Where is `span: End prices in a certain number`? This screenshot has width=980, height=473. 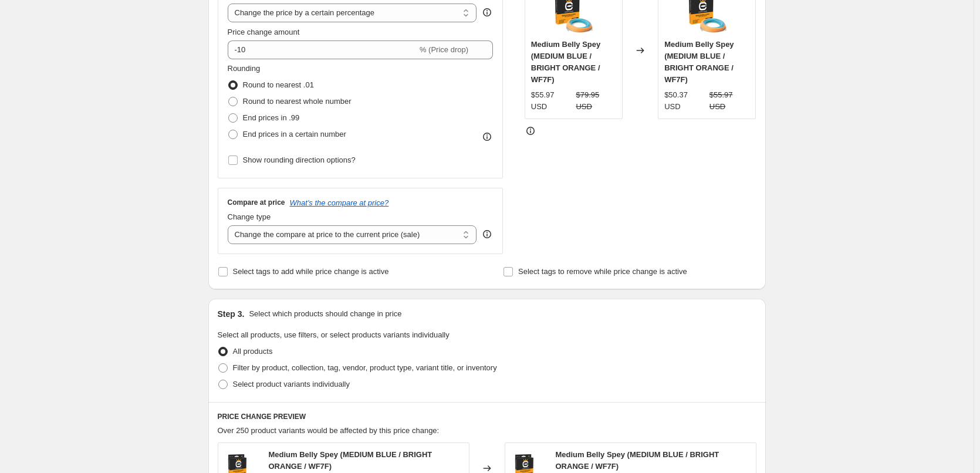
span: End prices in a certain number is located at coordinates (295, 134).